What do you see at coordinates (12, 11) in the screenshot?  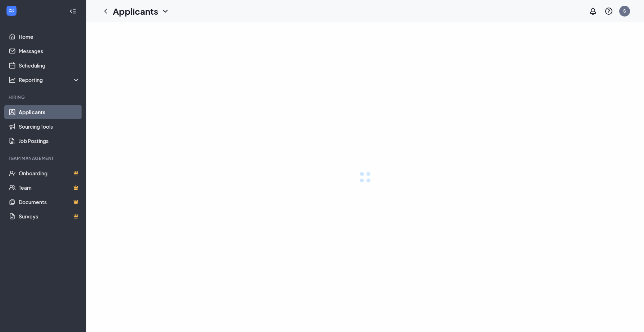 I see `svg: WorkstreamLogo` at bounding box center [12, 11].